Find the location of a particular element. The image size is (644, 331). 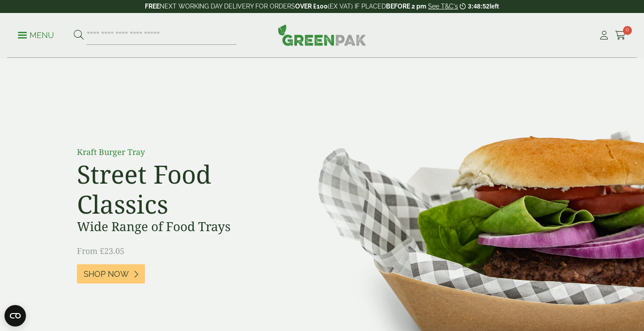

strong: FREE is located at coordinates (152, 7).